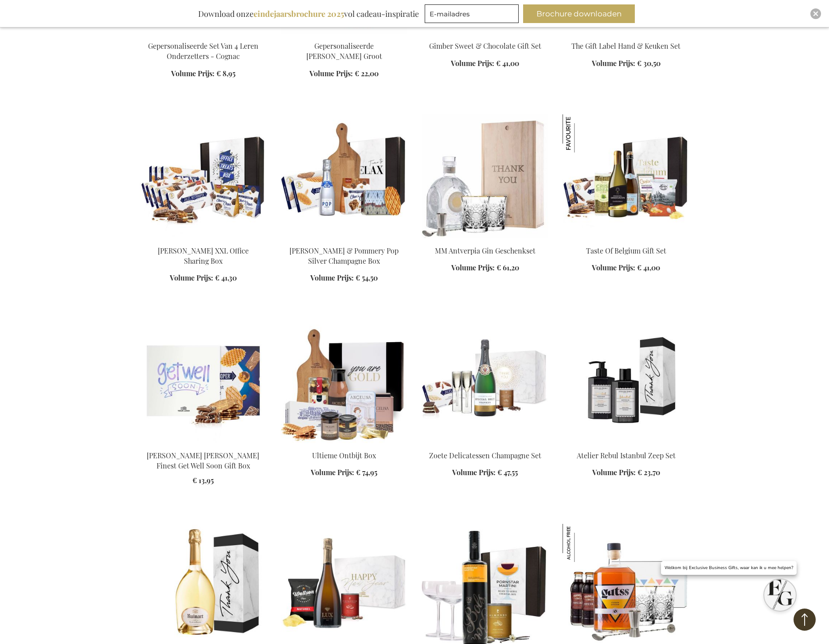  I want to click on img: Sweet Delights Champagne Set, so click(484, 382).